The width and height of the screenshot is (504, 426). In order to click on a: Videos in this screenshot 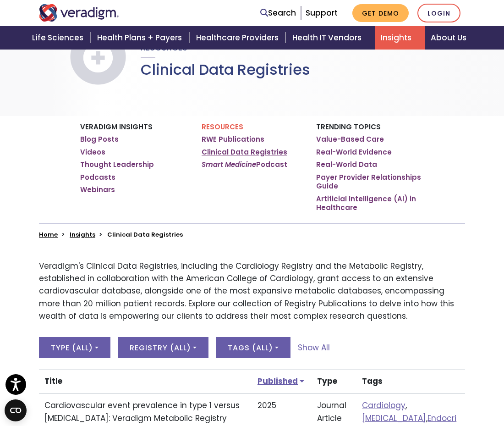, I will do `click(93, 152)`.